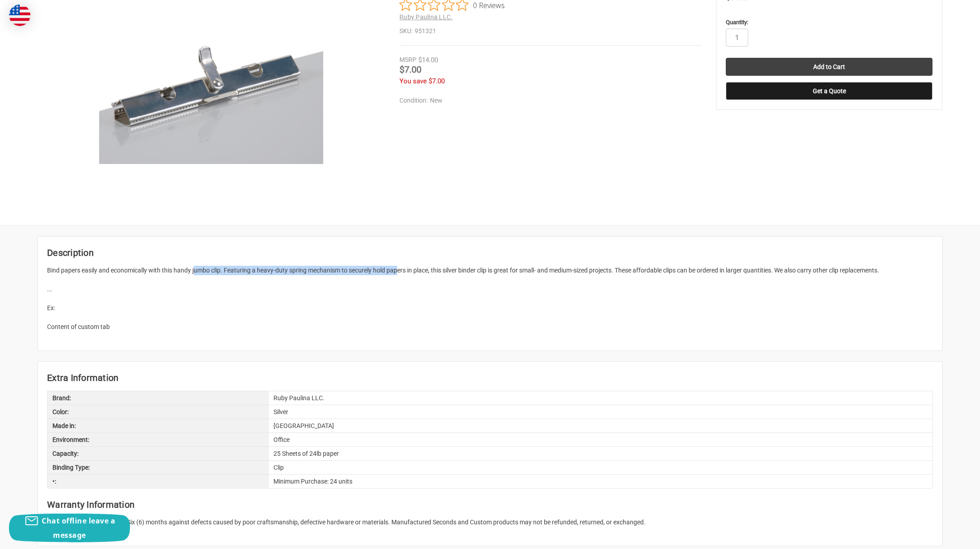 This screenshot has width=980, height=549. What do you see at coordinates (158, 411) in the screenshot?
I see `div: Color:` at bounding box center [158, 411].